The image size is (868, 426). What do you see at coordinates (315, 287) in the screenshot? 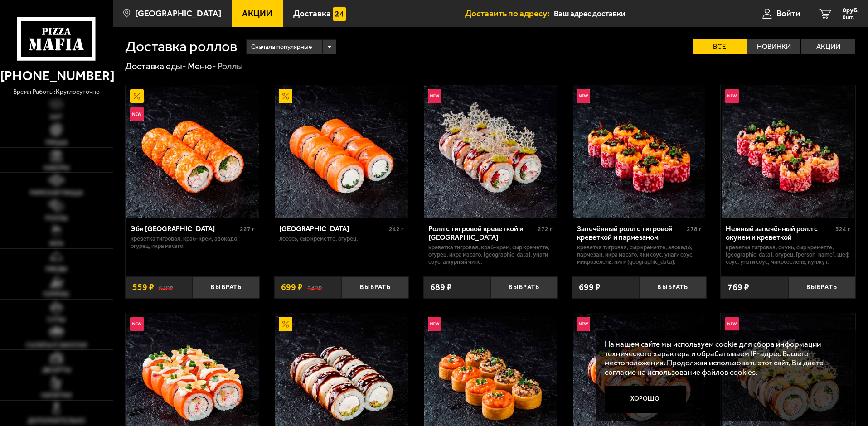
I see `s: 749 ₽` at bounding box center [315, 287].